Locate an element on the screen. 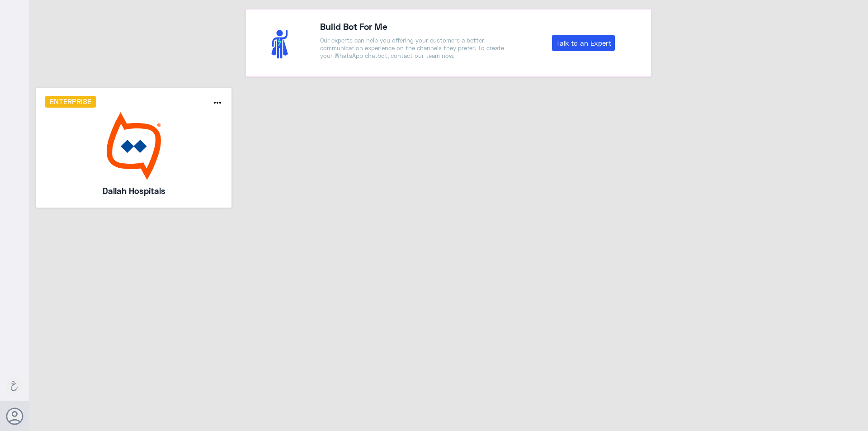 The image size is (868, 431). h5: Dallah Hospitals is located at coordinates (134, 191).